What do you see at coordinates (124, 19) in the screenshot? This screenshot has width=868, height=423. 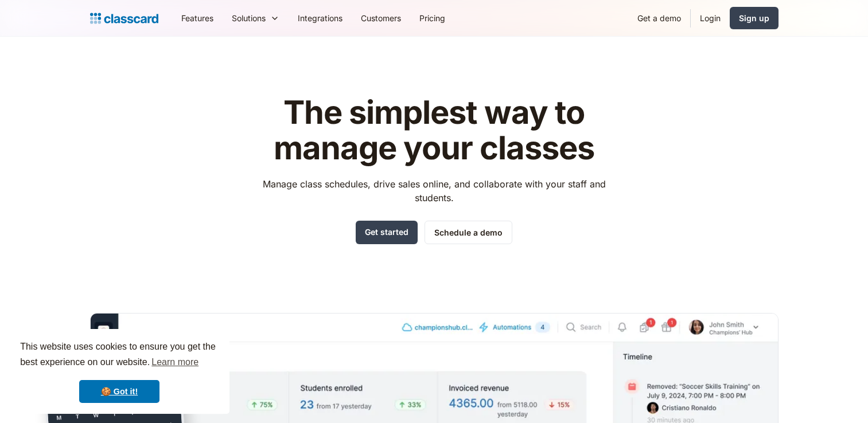 I see `a: home` at bounding box center [124, 19].